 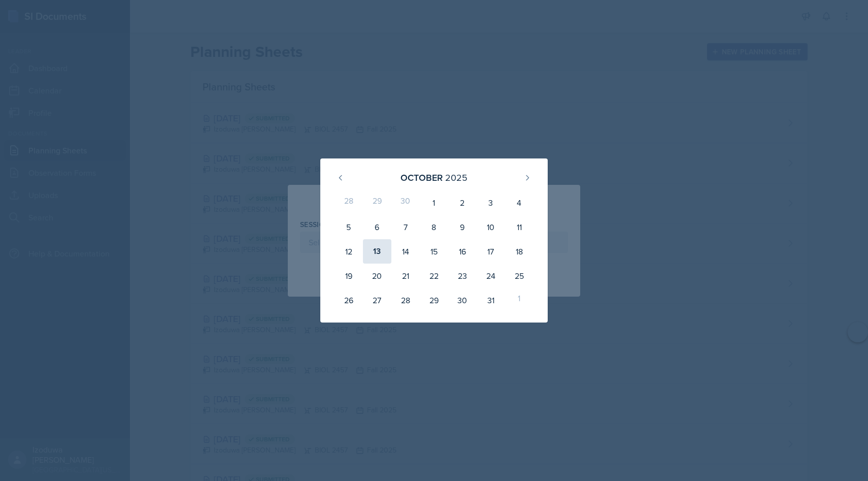 What do you see at coordinates (519, 227) in the screenshot?
I see `div: 11` at bounding box center [519, 227].